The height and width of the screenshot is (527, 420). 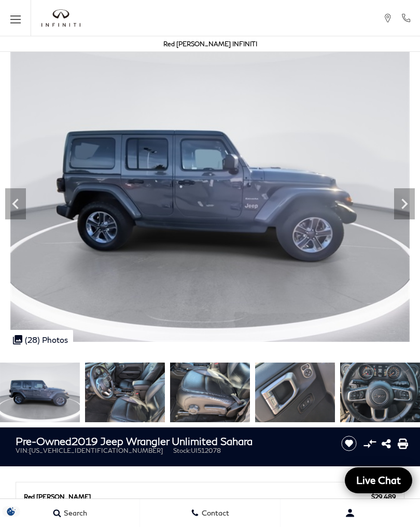 I want to click on a: Share this Pre-Owned 2019 Jeep Wrangler Unlimited Sahara, so click(x=386, y=443).